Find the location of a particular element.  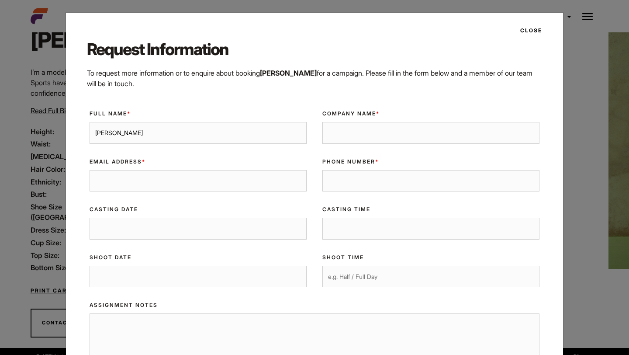

label: Casting Time is located at coordinates (431, 209).